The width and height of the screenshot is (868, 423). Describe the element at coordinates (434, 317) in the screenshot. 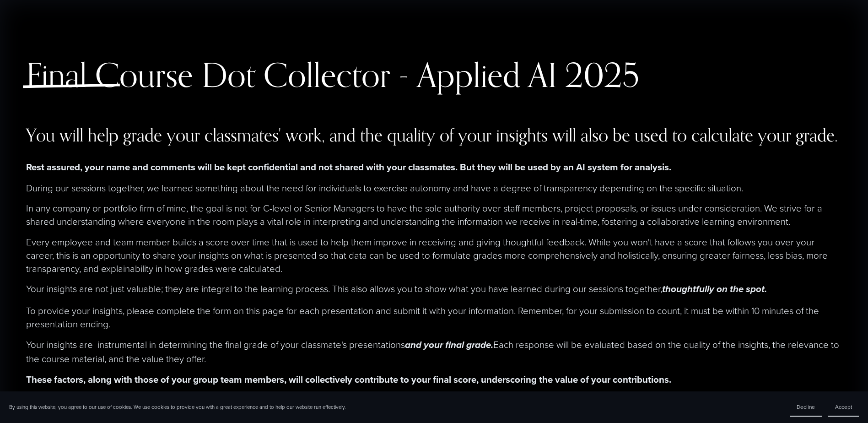

I see `p: To provide your insights, please complete the form on this page for each presentation and submit ...` at that location.